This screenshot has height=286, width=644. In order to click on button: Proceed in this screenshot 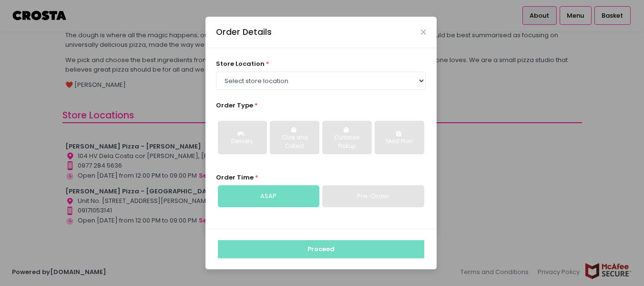, I will do `click(321, 249)`.